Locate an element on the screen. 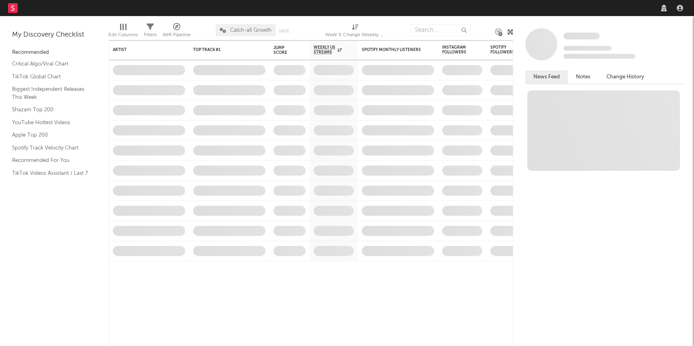 The width and height of the screenshot is (694, 346). div: My Discovery Checklist is located at coordinates (54, 35).